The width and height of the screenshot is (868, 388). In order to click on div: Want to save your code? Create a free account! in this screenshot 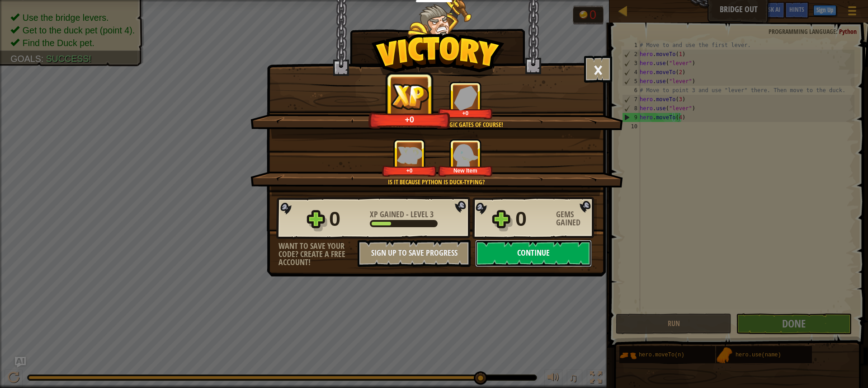, I will do `click(318, 255)`.